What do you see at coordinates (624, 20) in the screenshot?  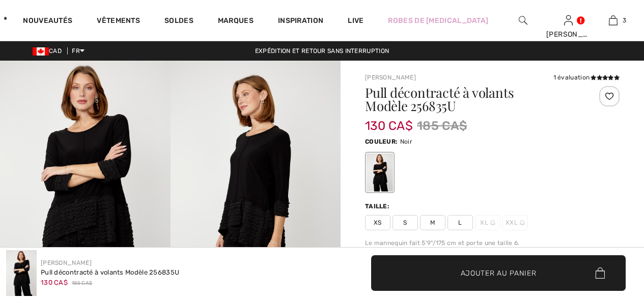 I see `span: 3` at bounding box center [624, 20].